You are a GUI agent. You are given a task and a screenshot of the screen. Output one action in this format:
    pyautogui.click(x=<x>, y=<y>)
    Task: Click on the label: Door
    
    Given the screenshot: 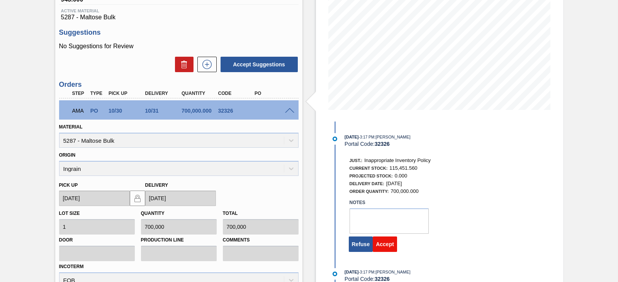 What is the action you would take?
    pyautogui.click(x=97, y=240)
    